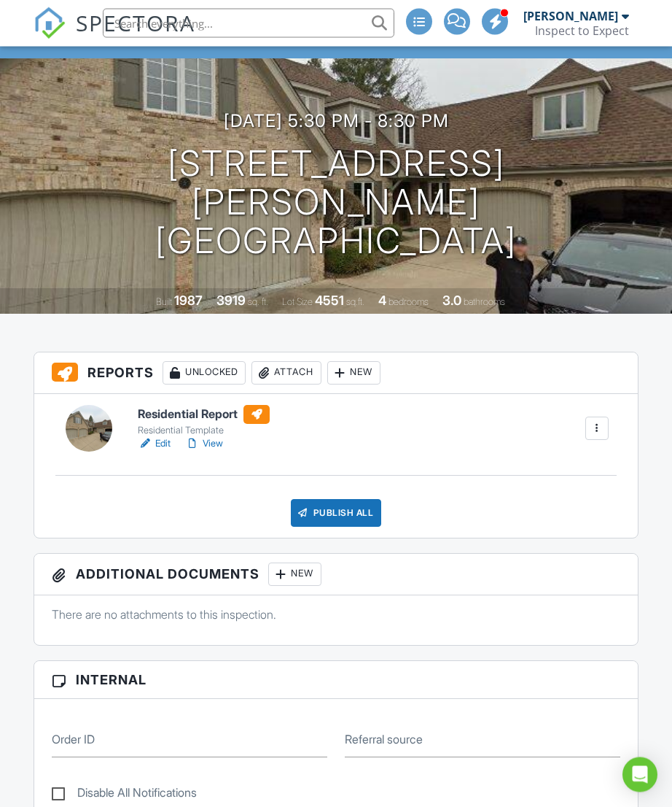  Describe the element at coordinates (484, 302) in the screenshot. I see `span: bathrooms` at that location.